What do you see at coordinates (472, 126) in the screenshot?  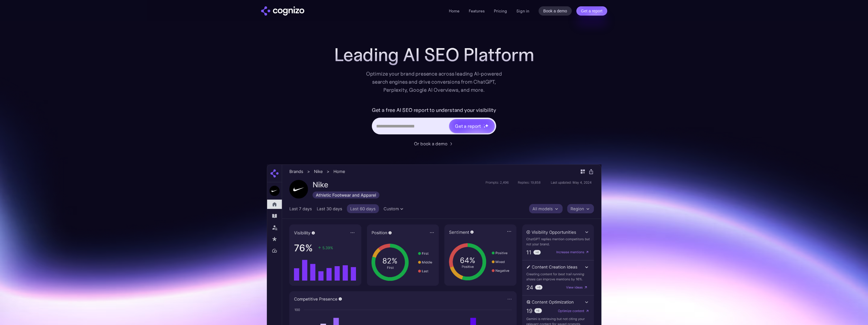 I see `a: Get a reportstarstarstar` at bounding box center [472, 126].